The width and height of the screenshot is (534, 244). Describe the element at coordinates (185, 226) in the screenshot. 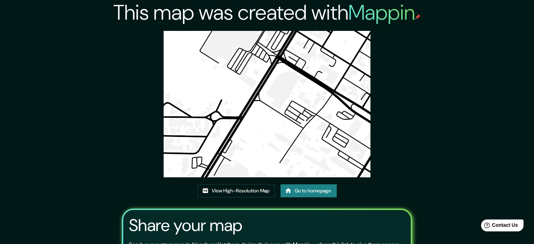

I see `h3: Share your map` at that location.